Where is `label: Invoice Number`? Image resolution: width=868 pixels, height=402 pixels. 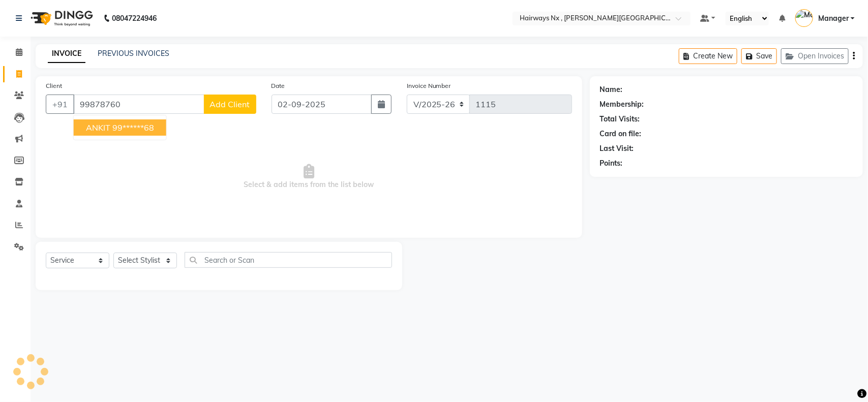
label: Invoice Number is located at coordinates (429, 86).